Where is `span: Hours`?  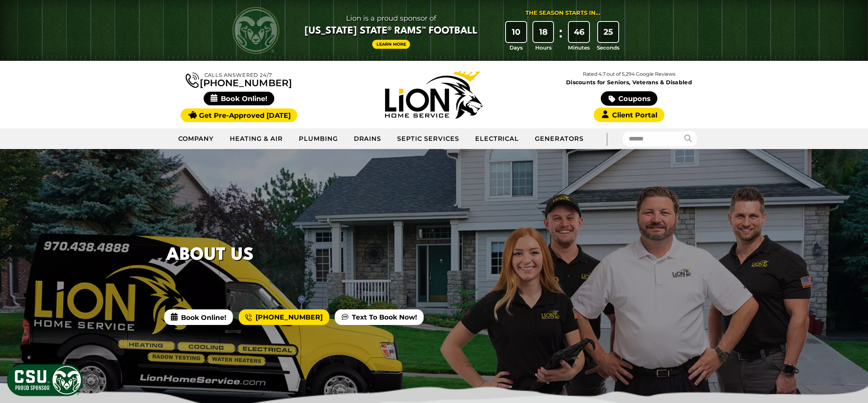 span: Hours is located at coordinates (544, 48).